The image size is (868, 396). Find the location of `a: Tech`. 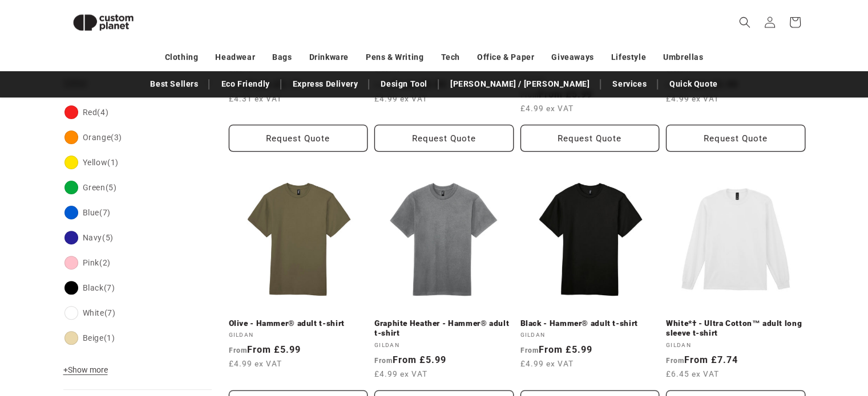

a: Tech is located at coordinates (450, 57).